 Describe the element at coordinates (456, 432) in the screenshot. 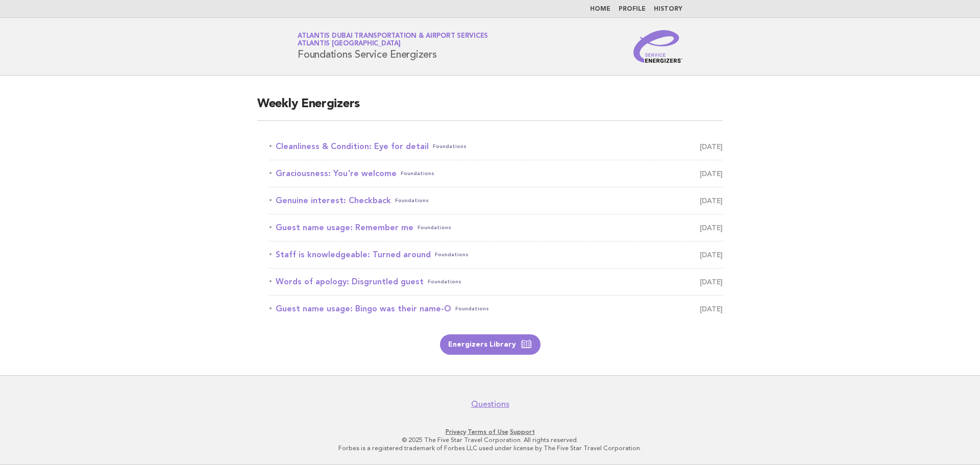

I see `a: Privacy` at that location.